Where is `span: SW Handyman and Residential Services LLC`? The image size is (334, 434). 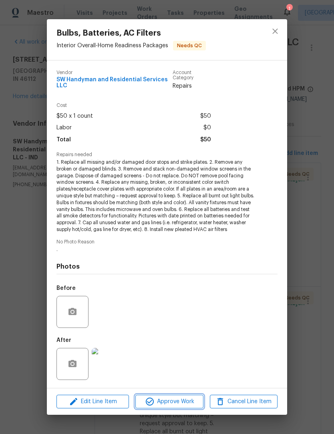 span: SW Handyman and Residential Services LLC is located at coordinates (115, 83).